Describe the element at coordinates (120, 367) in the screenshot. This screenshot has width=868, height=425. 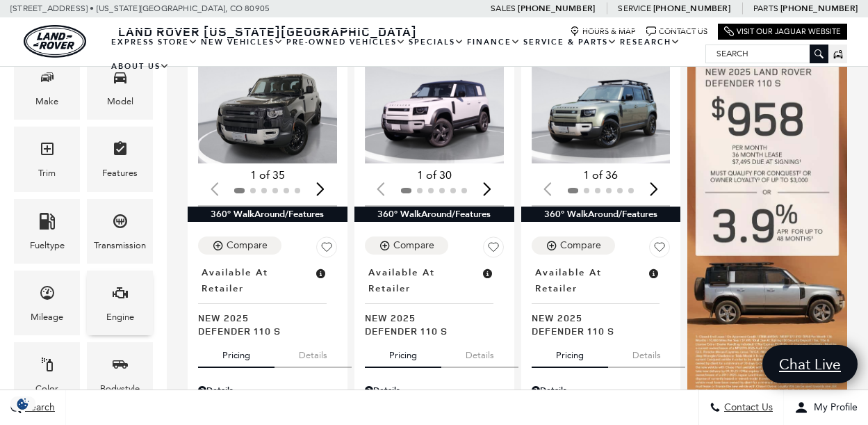
I see `span: Bodystyle` at that location.